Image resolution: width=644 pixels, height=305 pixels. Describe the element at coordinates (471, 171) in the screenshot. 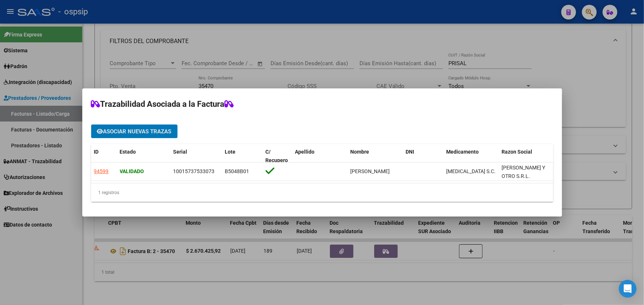

I see `span: ACTEMRA S.C.` at that location.